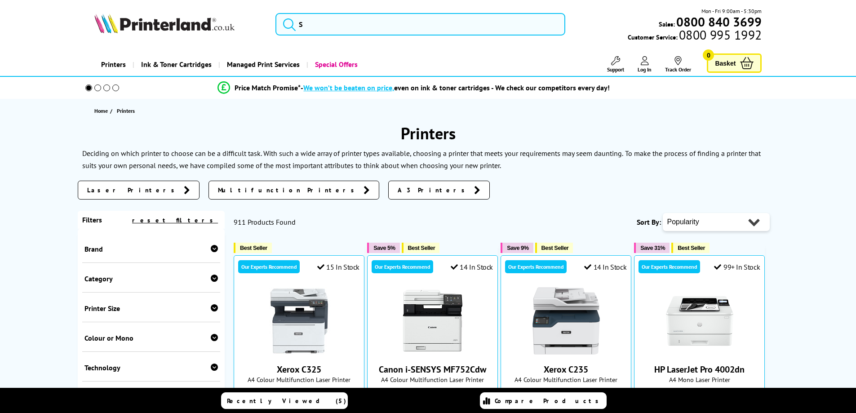  Describe the element at coordinates (151, 308) in the screenshot. I see `div: Printer Size` at that location.